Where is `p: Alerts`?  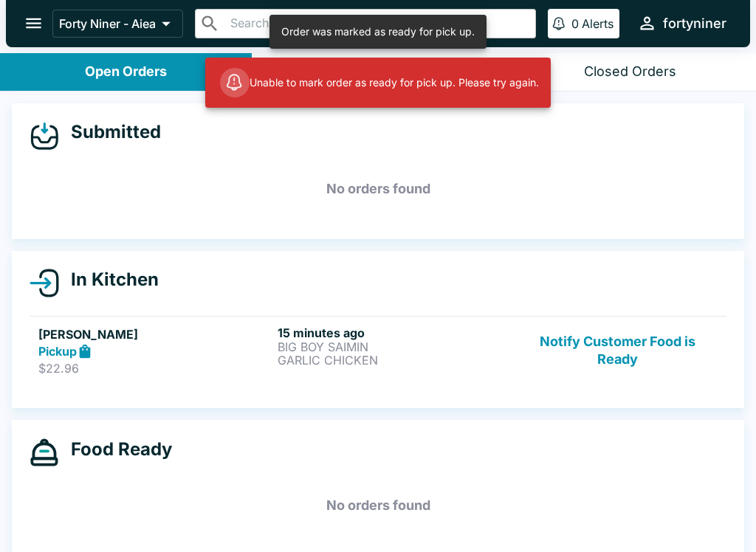
p: Alerts is located at coordinates (597, 24).